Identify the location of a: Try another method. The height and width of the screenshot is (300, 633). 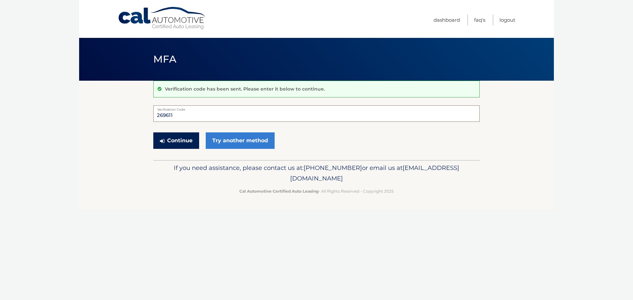
(240, 141).